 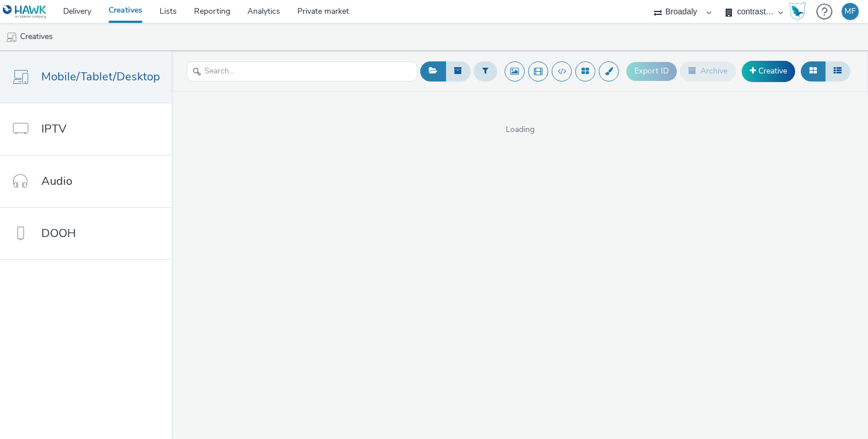 What do you see at coordinates (651, 71) in the screenshot?
I see `button: Export ID` at bounding box center [651, 71].